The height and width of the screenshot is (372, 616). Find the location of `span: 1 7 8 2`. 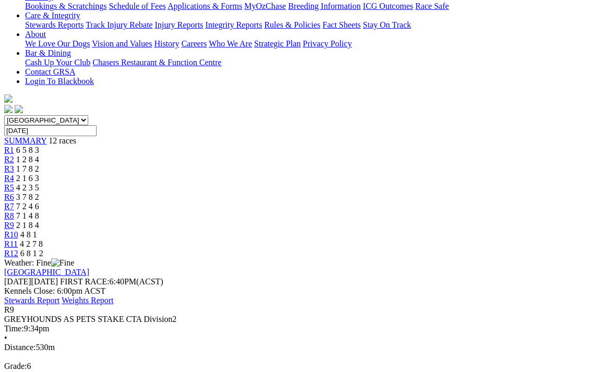

span: 1 7 8 2 is located at coordinates (28, 169).